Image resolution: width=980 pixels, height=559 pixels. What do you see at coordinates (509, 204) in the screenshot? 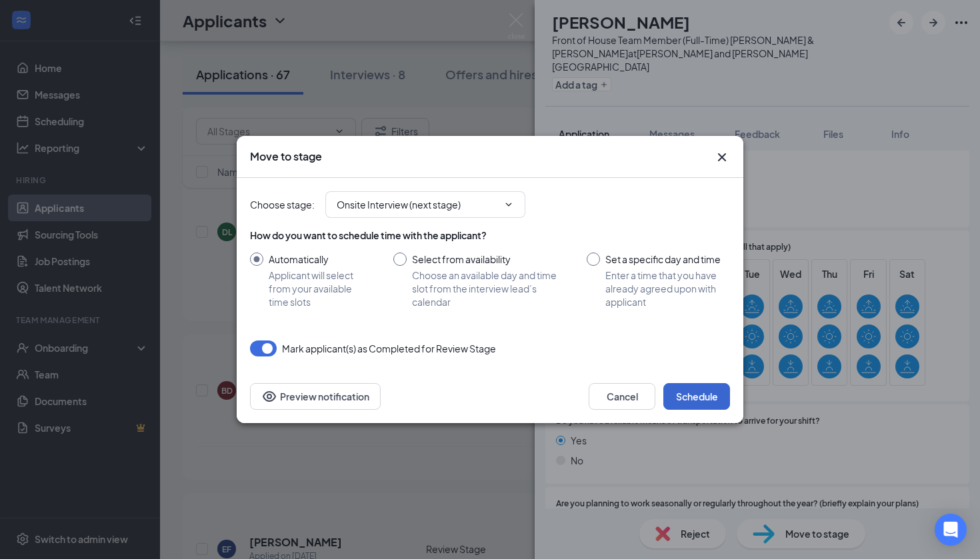
I see `svg: ChevronDown` at bounding box center [509, 204].